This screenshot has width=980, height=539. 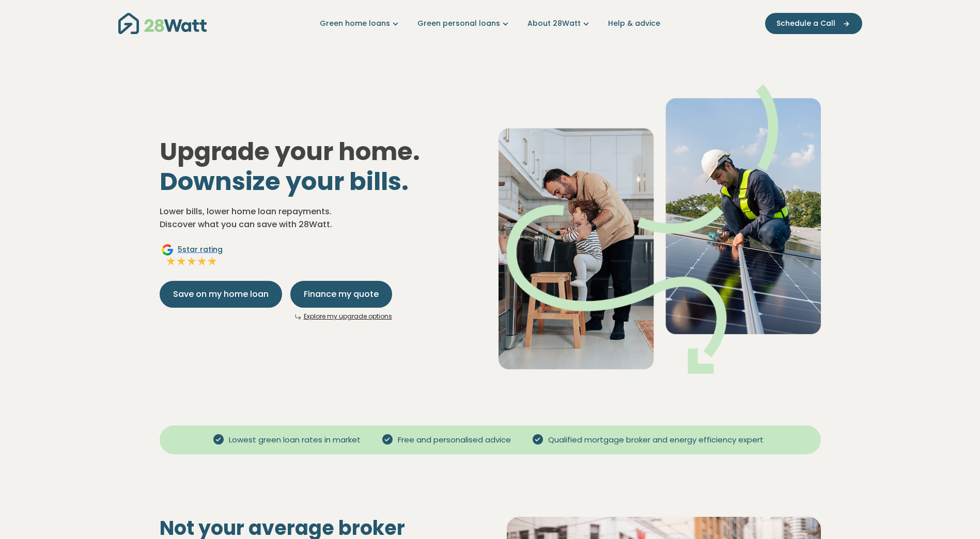 What do you see at coordinates (659, 229) in the screenshot?
I see `img: Dad helping toddler` at bounding box center [659, 229].